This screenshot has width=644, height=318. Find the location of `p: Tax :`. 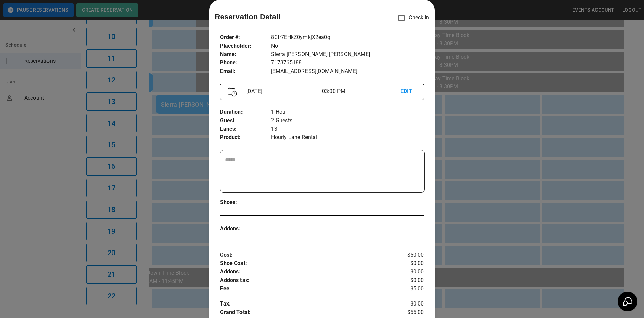

p: Tax : is located at coordinates (305, 304).